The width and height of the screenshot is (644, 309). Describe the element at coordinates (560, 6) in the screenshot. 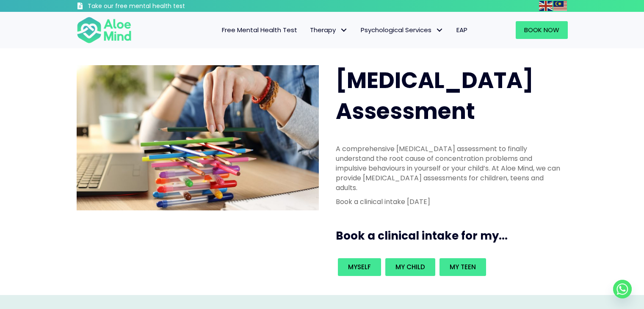

I see `img: ms` at that location.